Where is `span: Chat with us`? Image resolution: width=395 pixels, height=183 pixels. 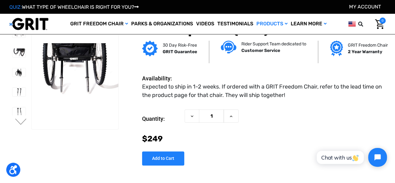 span: Chat with us is located at coordinates (30, 15).